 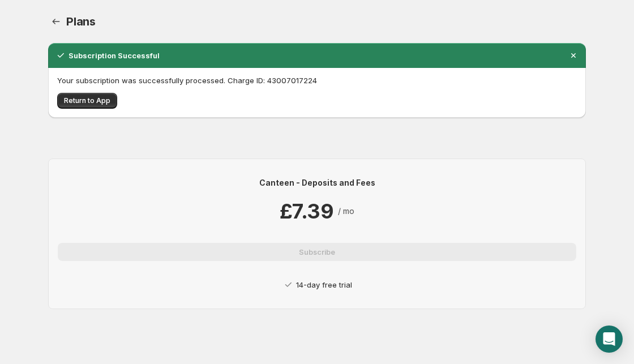 I want to click on p: 14-day free trial, so click(x=324, y=285).